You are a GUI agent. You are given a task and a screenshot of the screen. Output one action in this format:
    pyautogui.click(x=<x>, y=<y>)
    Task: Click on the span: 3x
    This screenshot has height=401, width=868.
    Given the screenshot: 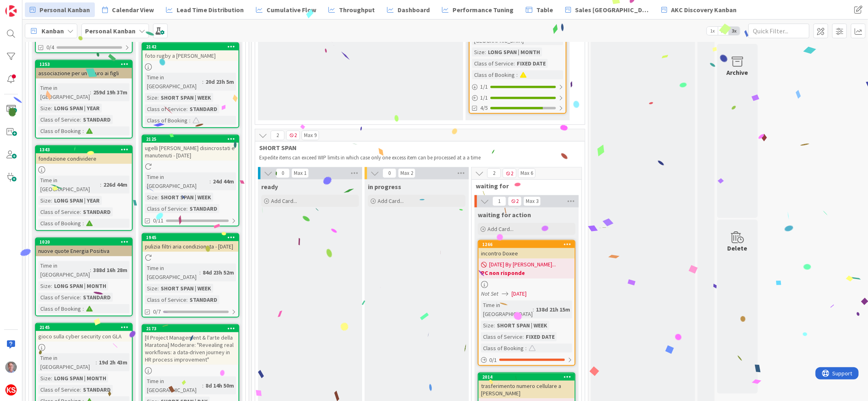 What is the action you would take?
    pyautogui.click(x=734, y=31)
    